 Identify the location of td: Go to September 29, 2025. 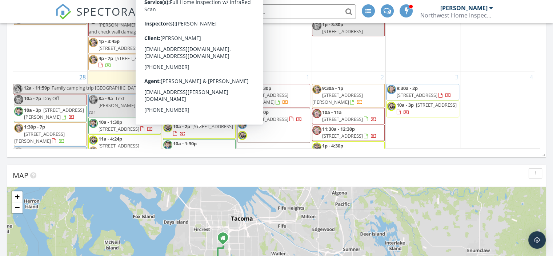
(125, 129).